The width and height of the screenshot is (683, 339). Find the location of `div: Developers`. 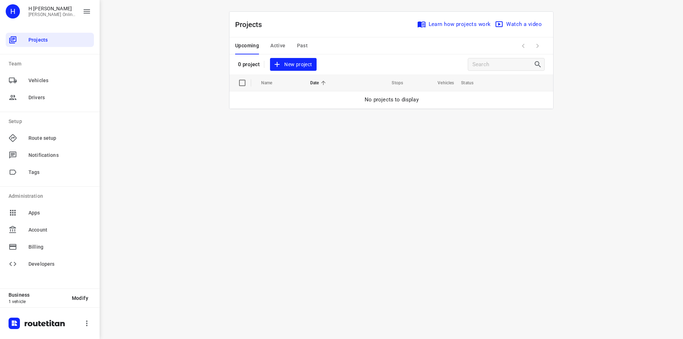

div: Developers is located at coordinates (50, 264).